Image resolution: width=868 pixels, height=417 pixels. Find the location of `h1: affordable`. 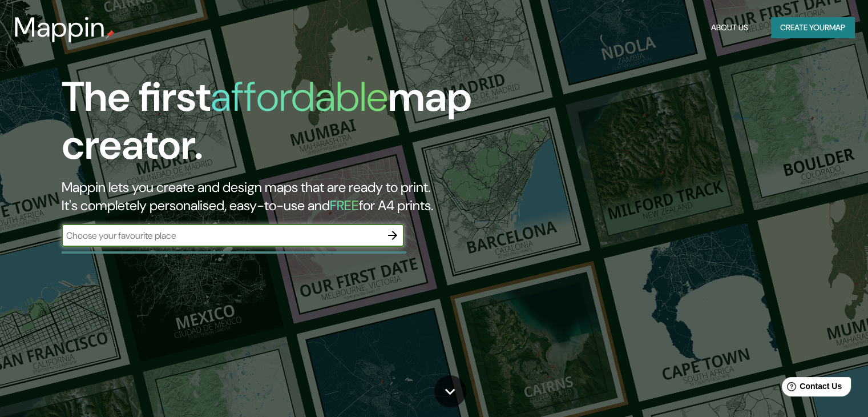

h1: affordable is located at coordinates (299, 97).